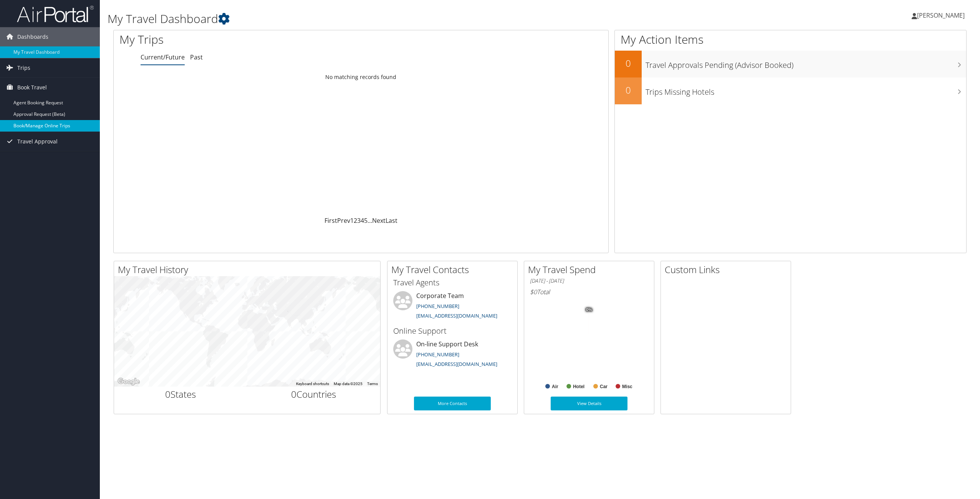 This screenshot has width=980, height=499. What do you see at coordinates (249, 270) in the screenshot?
I see `h2: My Travel History` at bounding box center [249, 270].